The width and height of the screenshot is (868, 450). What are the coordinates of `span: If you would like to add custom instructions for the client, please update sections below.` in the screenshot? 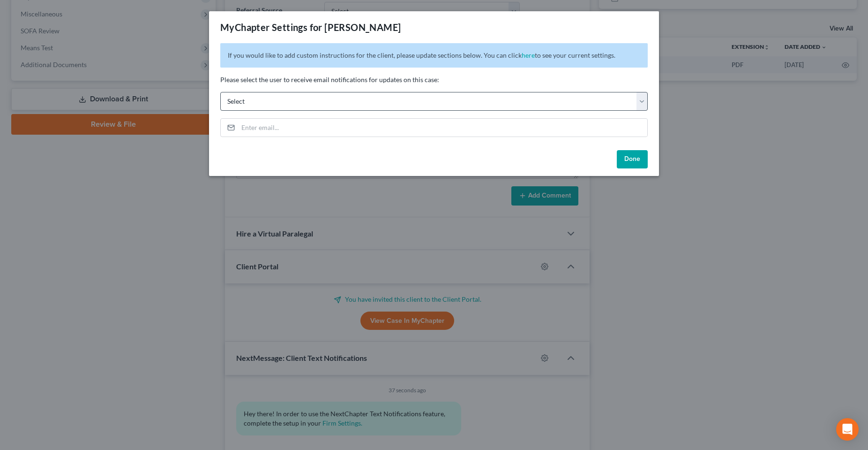 It's located at (355, 55).